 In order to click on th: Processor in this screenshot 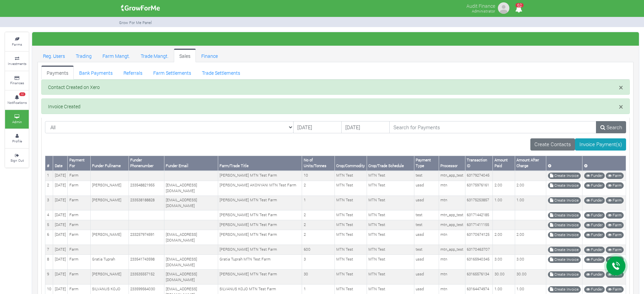, I will do `click(452, 163)`.